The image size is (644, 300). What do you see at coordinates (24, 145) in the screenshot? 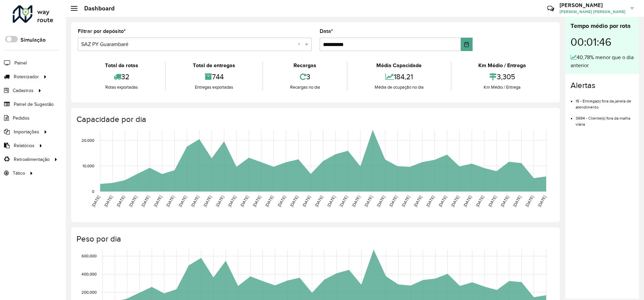
I see `span: Relatórios` at bounding box center [24, 145].